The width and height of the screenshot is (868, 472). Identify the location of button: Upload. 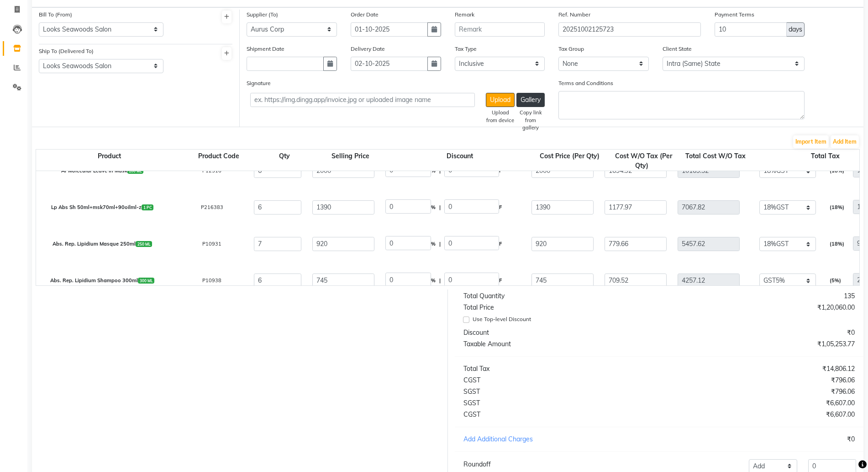
(500, 100).